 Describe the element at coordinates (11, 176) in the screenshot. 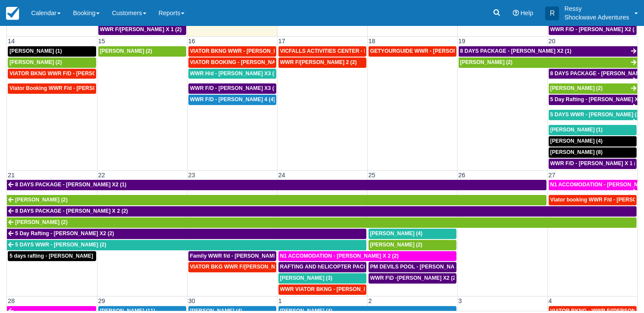

I see `span: 21` at that location.